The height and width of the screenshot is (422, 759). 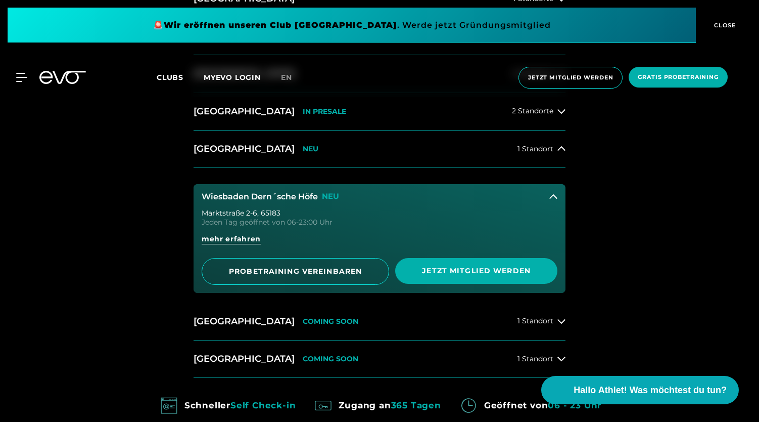 What do you see at coordinates (679, 77) in the screenshot?
I see `span: Gratis Probetraining` at bounding box center [679, 77].